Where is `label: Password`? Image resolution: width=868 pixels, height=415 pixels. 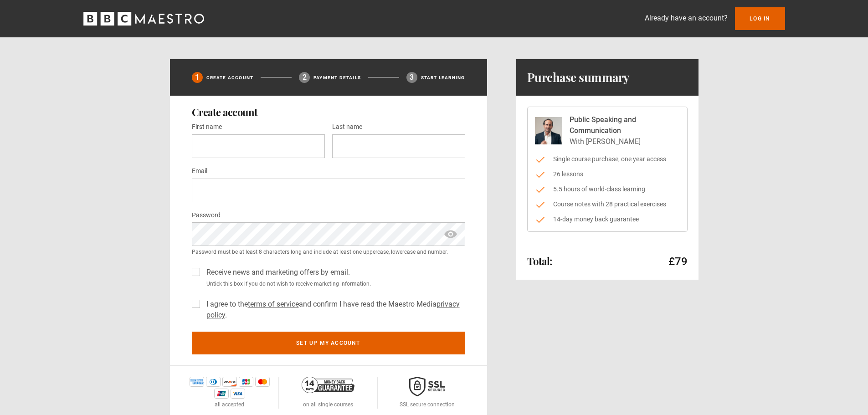
label: Password is located at coordinates (206, 216).